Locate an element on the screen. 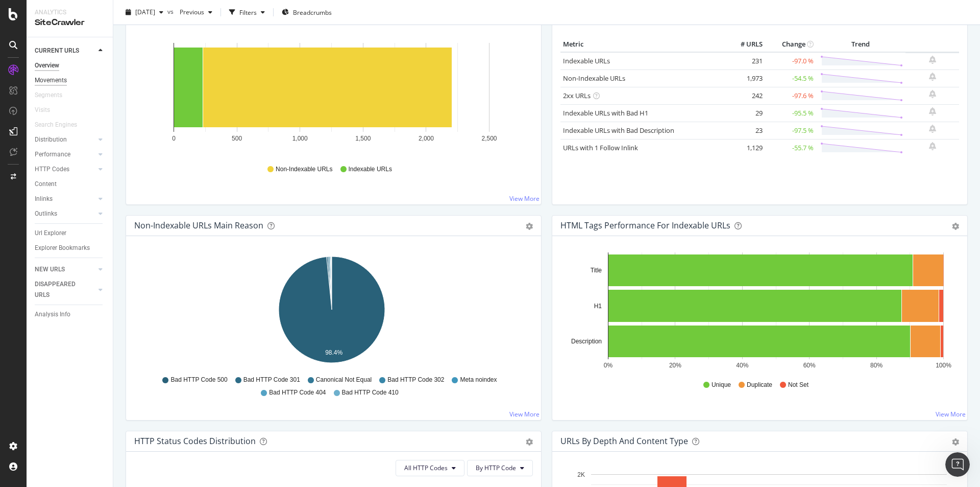 This screenshot has width=980, height=487. a: URLs with 1 Follow Inlink is located at coordinates (600, 148).